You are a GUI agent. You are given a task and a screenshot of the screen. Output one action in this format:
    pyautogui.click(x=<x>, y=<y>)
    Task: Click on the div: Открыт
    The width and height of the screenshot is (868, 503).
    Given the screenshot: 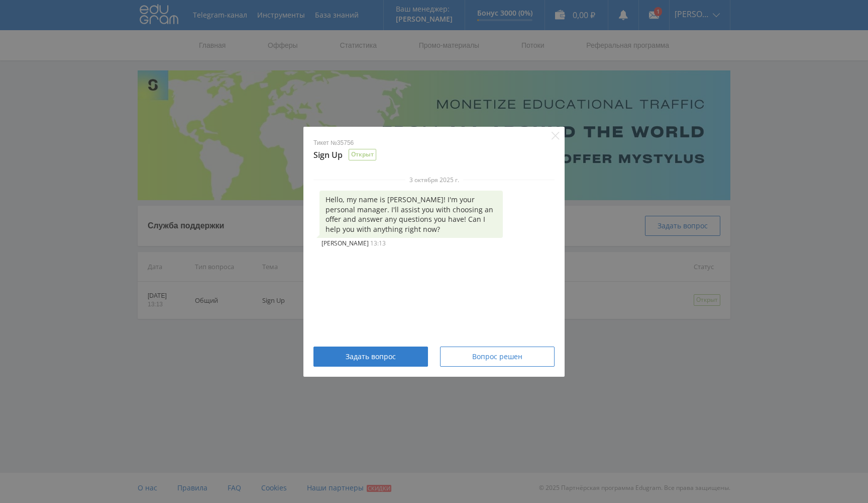 What is the action you would take?
    pyautogui.click(x=362, y=154)
    